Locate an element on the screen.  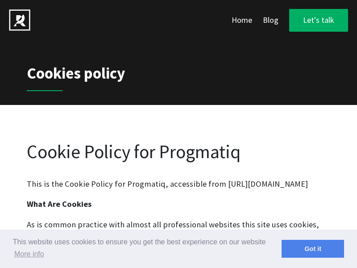
img: PROGMATIQ - web design and web development company is located at coordinates (20, 20).